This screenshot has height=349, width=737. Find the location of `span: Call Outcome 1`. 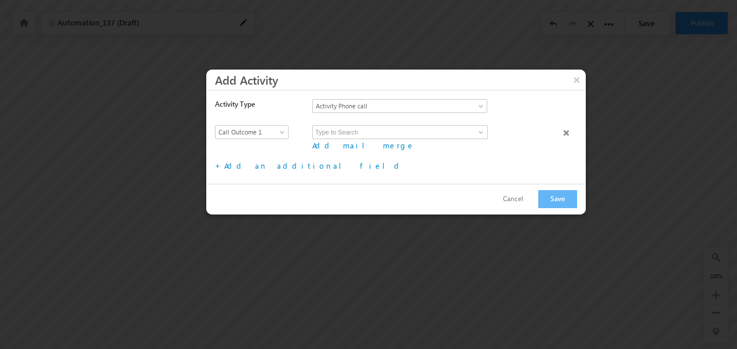

span: Call Outcome 1 is located at coordinates (249, 132).